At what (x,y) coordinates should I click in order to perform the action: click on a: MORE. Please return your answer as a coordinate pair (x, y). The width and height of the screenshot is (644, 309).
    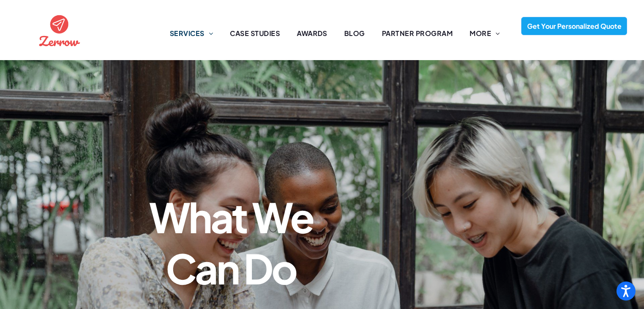
    Looking at the image, I should click on (485, 33).